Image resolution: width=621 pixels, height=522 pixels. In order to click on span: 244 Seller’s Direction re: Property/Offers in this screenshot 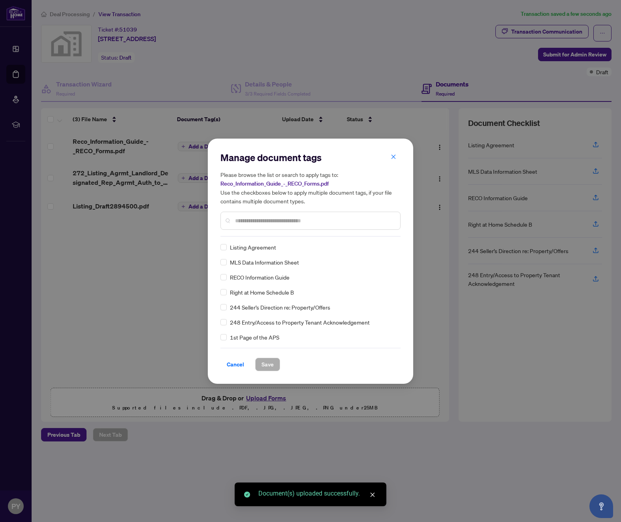, I will do `click(280, 307)`.